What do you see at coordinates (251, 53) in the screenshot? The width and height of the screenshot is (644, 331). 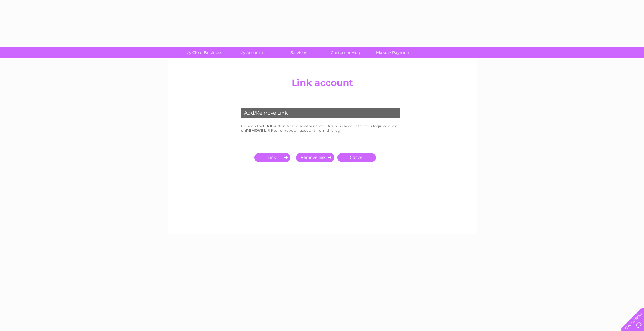 I see `a: My Account` at bounding box center [251, 53].